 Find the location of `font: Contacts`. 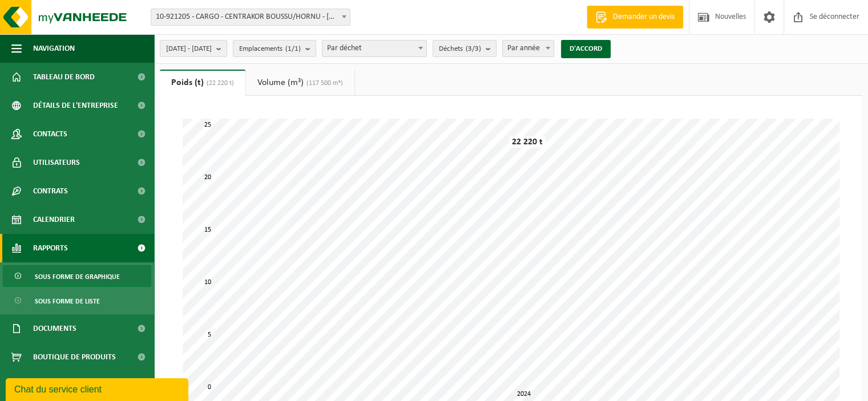

font: Contacts is located at coordinates (50, 134).